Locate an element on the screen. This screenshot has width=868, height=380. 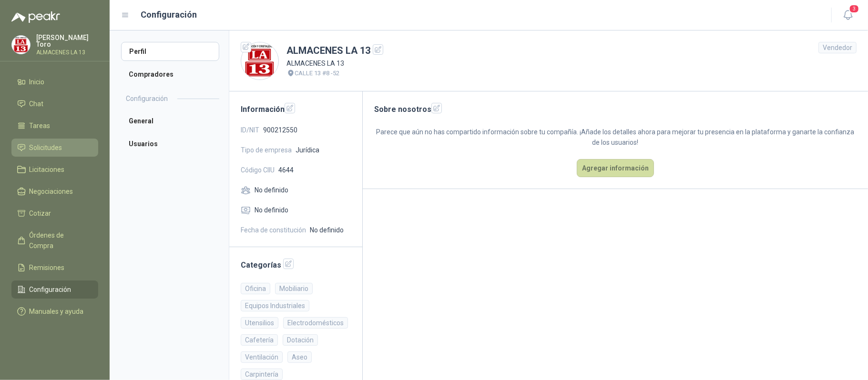
span: Manuales y ayuda is located at coordinates (56, 311).